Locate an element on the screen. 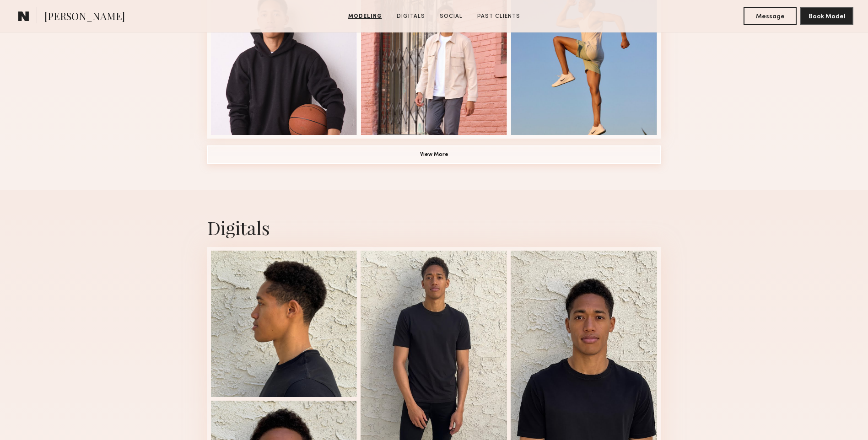 The width and height of the screenshot is (868, 440). button: Book Model is located at coordinates (826, 16).